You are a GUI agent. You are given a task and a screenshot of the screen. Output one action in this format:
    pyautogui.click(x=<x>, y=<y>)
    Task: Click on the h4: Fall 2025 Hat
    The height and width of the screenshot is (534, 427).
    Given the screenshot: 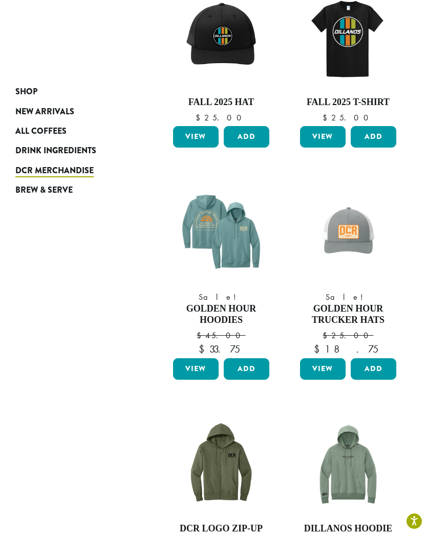 What is the action you would take?
    pyautogui.click(x=221, y=102)
    